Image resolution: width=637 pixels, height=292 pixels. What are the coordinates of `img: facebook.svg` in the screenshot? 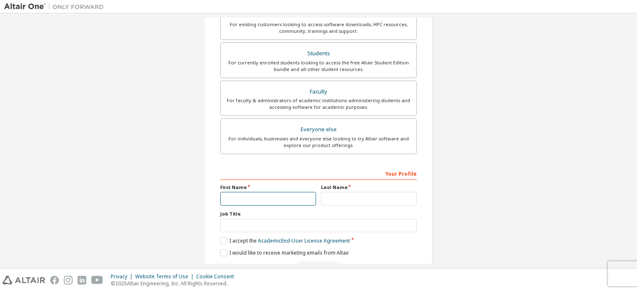 It's located at (54, 280).